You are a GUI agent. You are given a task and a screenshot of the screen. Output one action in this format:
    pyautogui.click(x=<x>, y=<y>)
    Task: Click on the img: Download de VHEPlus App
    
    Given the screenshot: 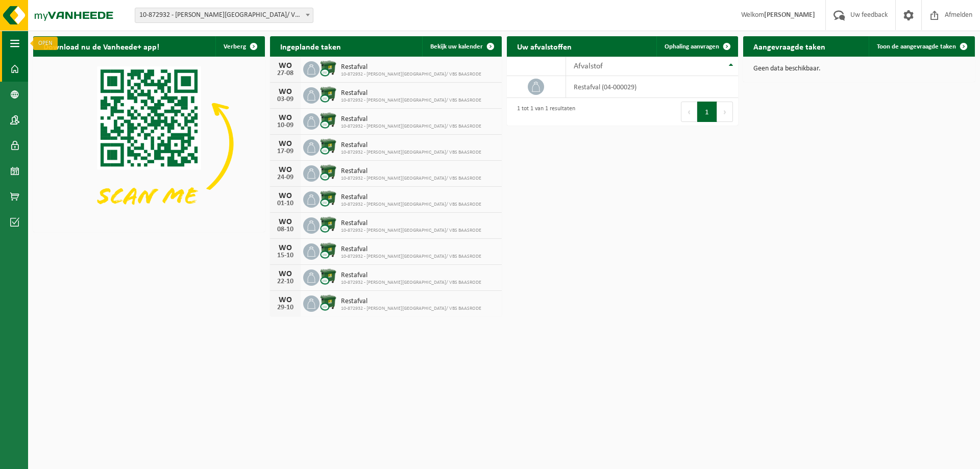 What is the action you would take?
    pyautogui.click(x=149, y=143)
    